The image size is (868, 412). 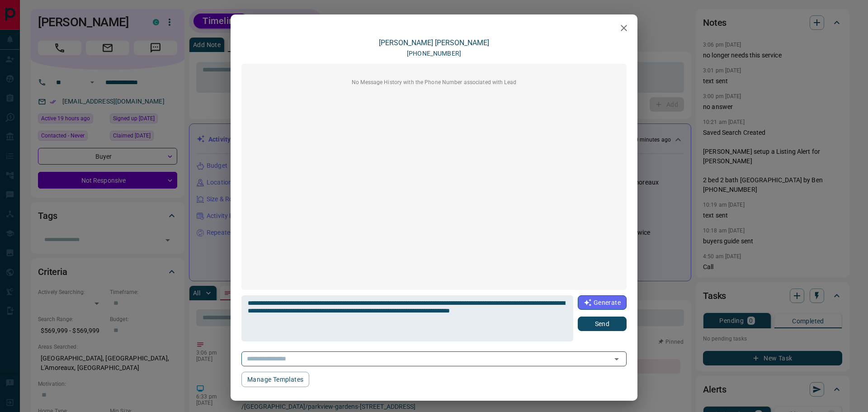 What do you see at coordinates (275, 379) in the screenshot?
I see `button: Manage Templates` at bounding box center [275, 379].